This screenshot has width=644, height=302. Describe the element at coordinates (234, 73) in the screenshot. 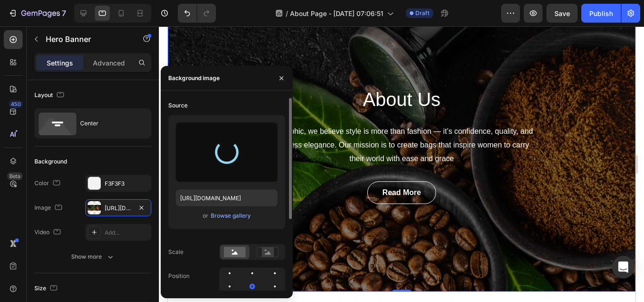

I see `h2: About Us` at that location.